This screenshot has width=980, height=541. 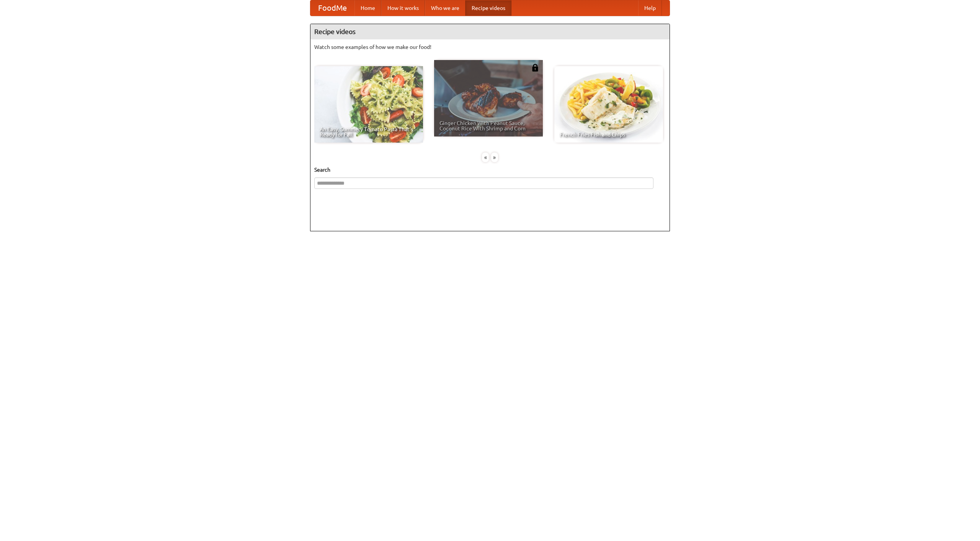 What do you see at coordinates (403, 8) in the screenshot?
I see `a: How it works` at bounding box center [403, 8].